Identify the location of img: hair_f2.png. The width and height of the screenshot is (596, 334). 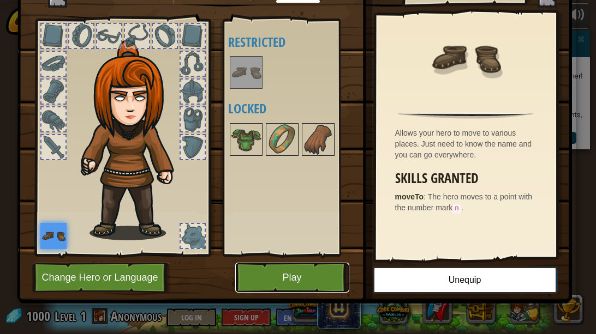
(134, 140).